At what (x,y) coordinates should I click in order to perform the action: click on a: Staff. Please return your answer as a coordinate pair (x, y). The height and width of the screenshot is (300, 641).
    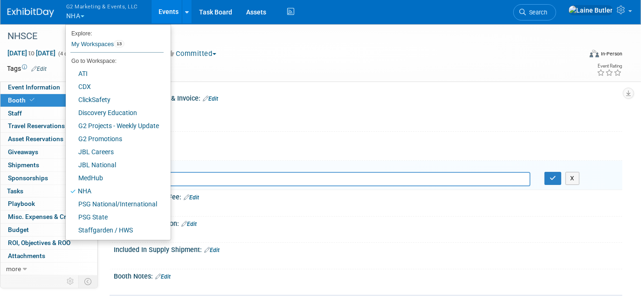
    Looking at the image, I should click on (49, 113).